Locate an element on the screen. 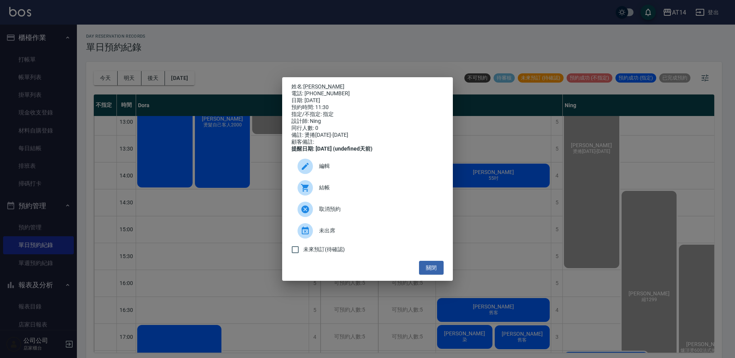 This screenshot has height=358, width=735. div: 結帳 is located at coordinates (367, 188).